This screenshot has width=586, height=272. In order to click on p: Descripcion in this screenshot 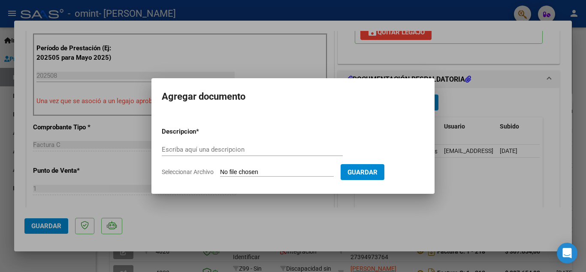, I will do `click(201, 131)`.